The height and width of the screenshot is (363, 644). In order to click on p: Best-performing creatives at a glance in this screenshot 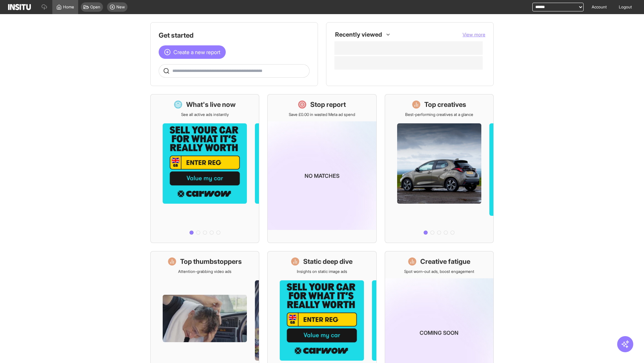, I will do `click(439, 114)`.